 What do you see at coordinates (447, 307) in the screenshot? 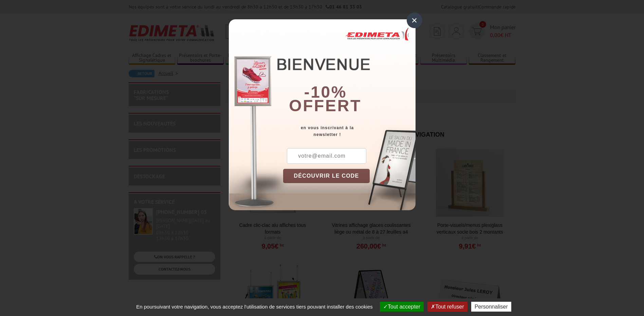
I see `button: Tout refuser` at bounding box center [447, 307].